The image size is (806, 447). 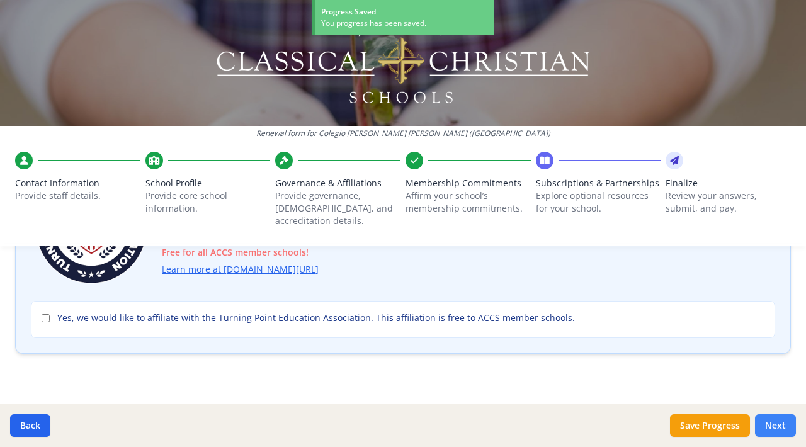 What do you see at coordinates (775, 426) in the screenshot?
I see `button: Next` at bounding box center [775, 426].